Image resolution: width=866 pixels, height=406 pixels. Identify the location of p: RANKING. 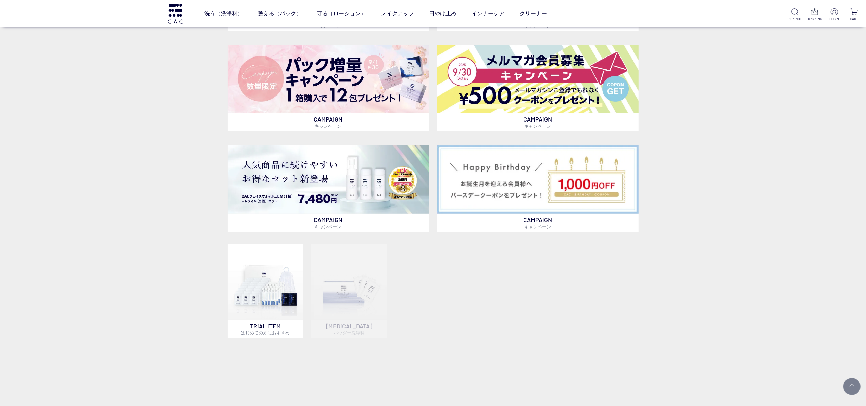
(815, 19).